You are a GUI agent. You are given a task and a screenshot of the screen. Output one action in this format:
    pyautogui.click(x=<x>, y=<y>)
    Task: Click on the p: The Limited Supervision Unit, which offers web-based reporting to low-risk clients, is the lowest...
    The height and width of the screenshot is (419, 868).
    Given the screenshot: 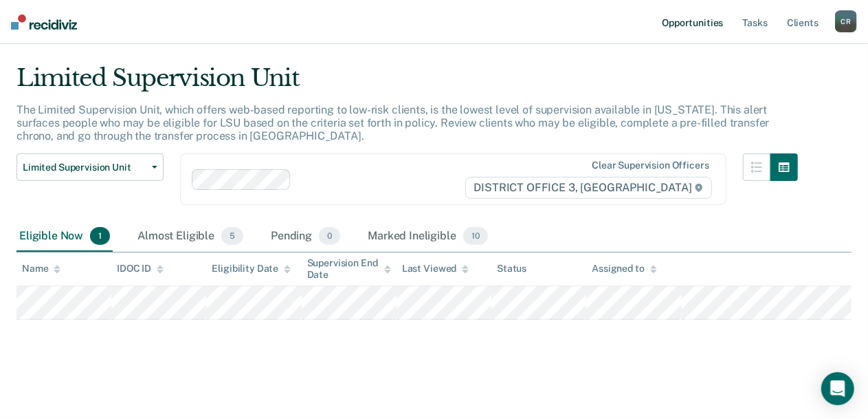 What is the action you would take?
    pyautogui.click(x=393, y=122)
    